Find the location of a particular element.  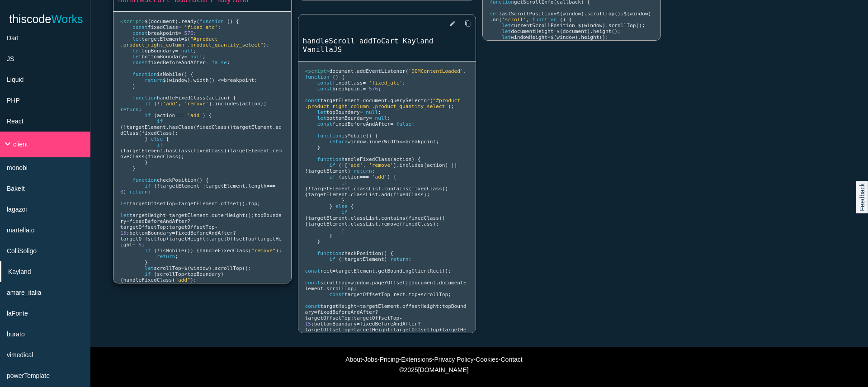

span: bottomBoundary is located at coordinates (348, 118).